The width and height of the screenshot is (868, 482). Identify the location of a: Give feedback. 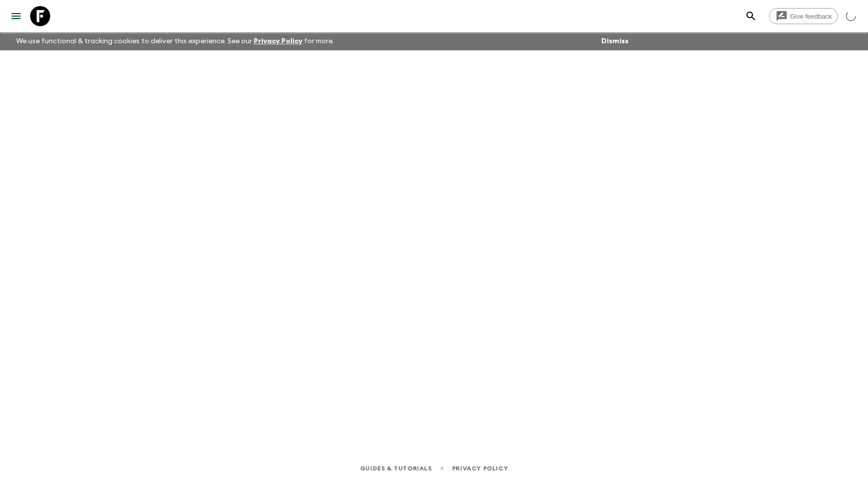
(804, 16).